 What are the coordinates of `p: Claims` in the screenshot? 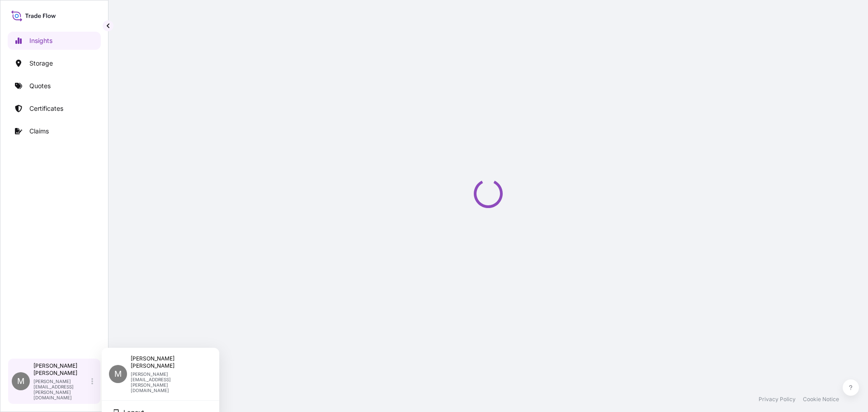 It's located at (39, 131).